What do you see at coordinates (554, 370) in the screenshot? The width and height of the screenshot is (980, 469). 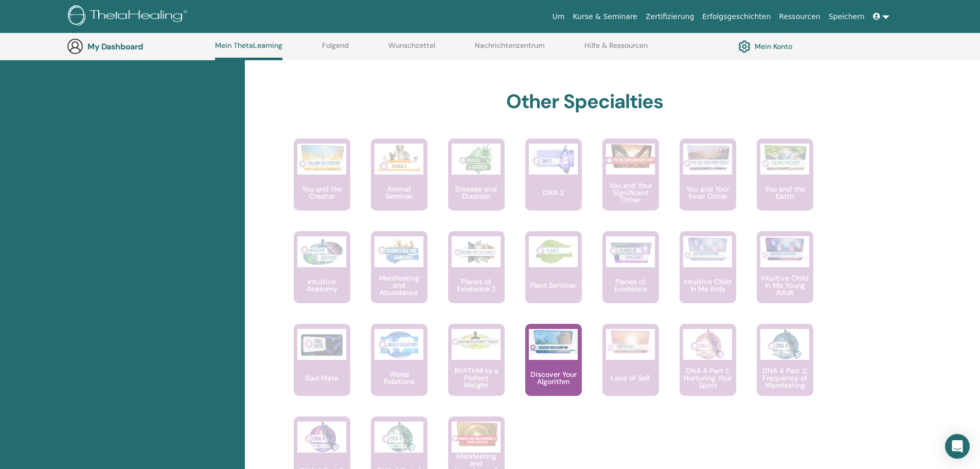 I see `a: Discover Your Algorithm Discover Your Algorithm` at bounding box center [554, 370].